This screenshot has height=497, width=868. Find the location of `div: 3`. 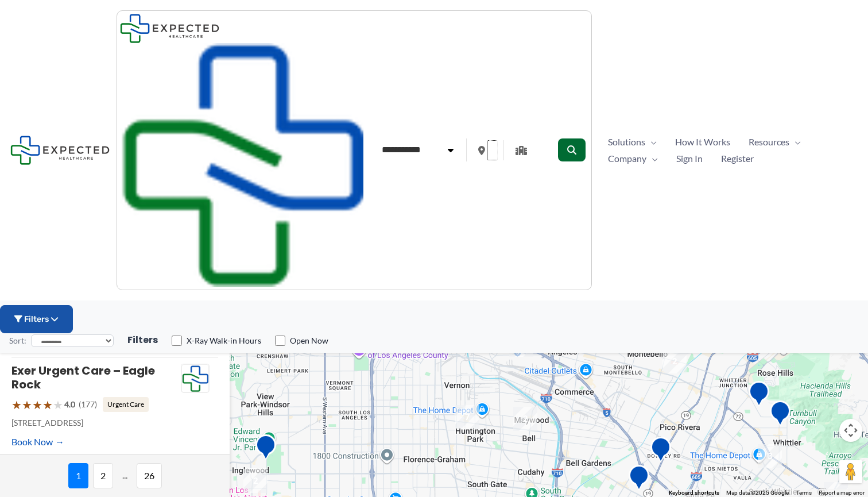

div: 3 is located at coordinates (770, 456).